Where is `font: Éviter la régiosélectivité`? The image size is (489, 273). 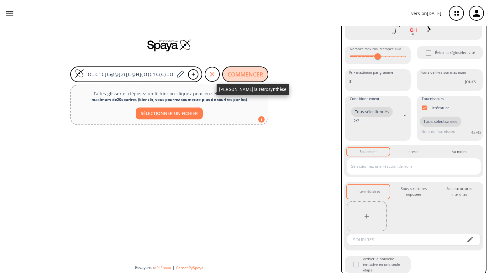 font: Éviter la régiosélectivité is located at coordinates (455, 52).